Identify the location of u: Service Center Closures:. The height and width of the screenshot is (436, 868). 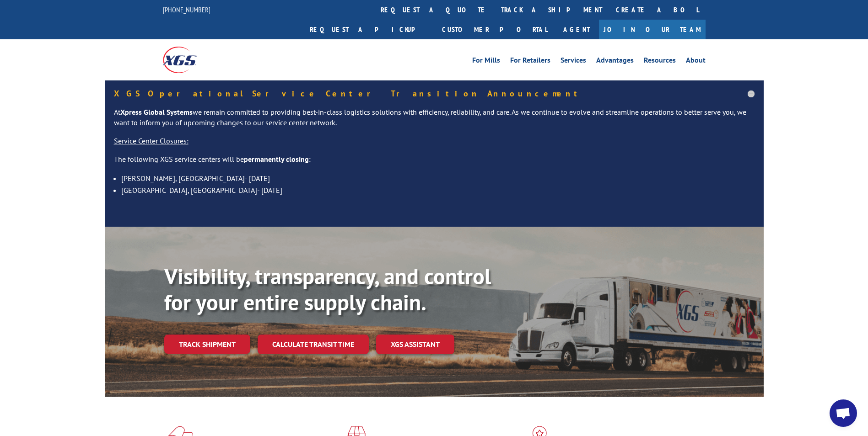
(151, 141).